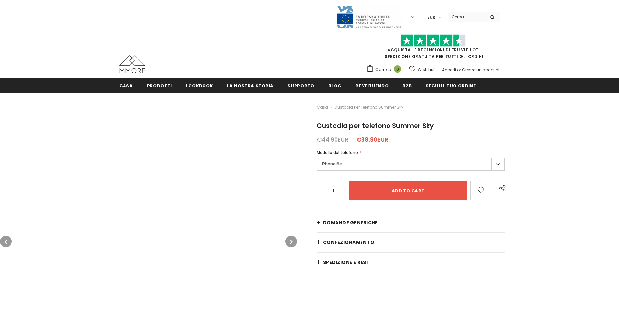  I want to click on span: €44.90EUR, so click(332, 139).